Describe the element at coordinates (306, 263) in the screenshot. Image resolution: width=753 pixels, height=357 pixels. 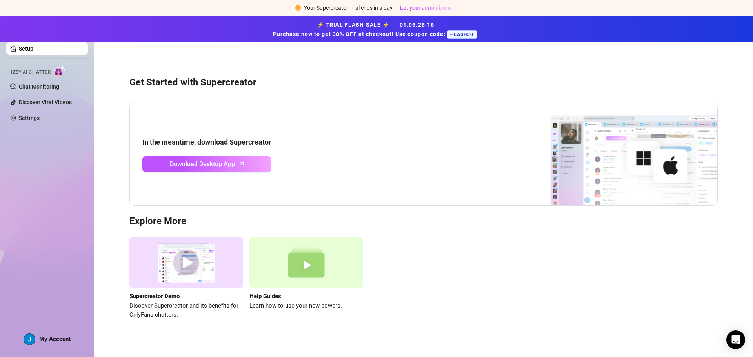
I see `img: help guides` at that location.